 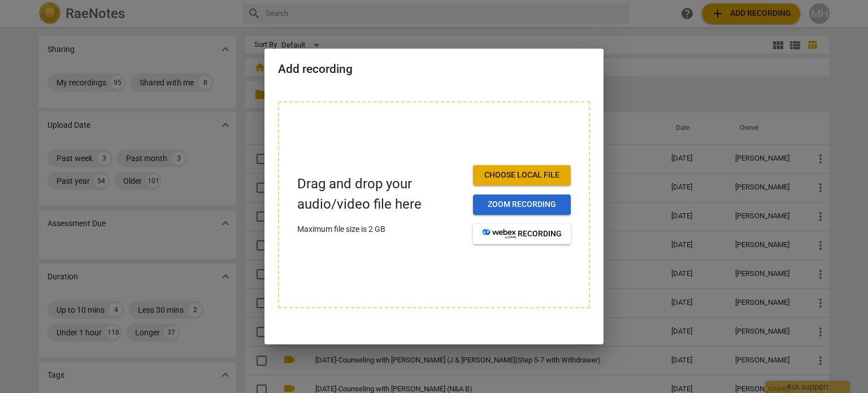 What do you see at coordinates (522, 175) in the screenshot?
I see `button: Choose local file` at bounding box center [522, 175].